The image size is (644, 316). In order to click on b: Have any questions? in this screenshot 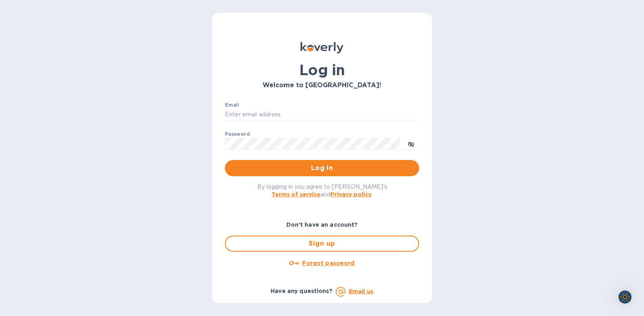, I will do `click(301, 291)`.